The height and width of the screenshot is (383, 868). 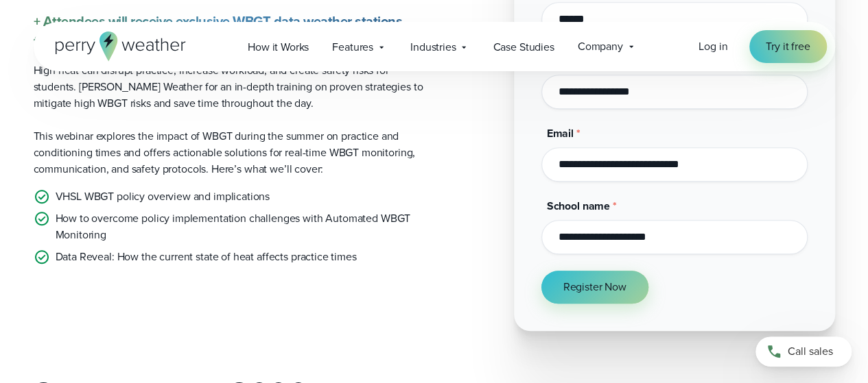 I want to click on a: Log in, so click(x=713, y=47).